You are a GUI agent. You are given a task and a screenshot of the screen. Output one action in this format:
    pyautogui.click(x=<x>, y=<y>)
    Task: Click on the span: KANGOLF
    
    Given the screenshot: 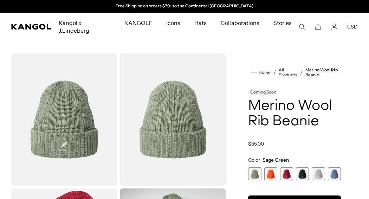 What is the action you would take?
    pyautogui.click(x=138, y=23)
    